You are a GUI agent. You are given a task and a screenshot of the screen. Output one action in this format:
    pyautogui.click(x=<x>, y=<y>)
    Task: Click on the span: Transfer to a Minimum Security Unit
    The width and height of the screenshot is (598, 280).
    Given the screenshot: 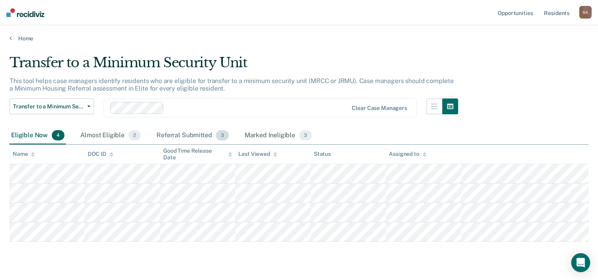 What is the action you would take?
    pyautogui.click(x=49, y=106)
    